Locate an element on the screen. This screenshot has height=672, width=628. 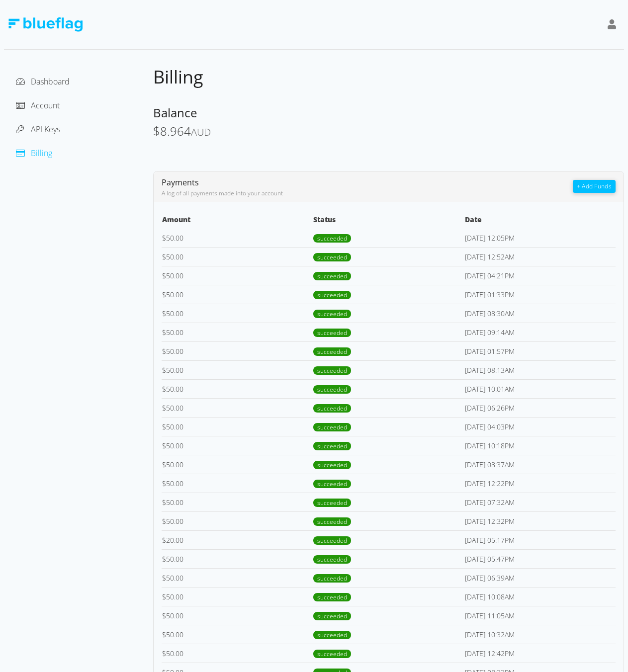
th: Status is located at coordinates (388, 221).